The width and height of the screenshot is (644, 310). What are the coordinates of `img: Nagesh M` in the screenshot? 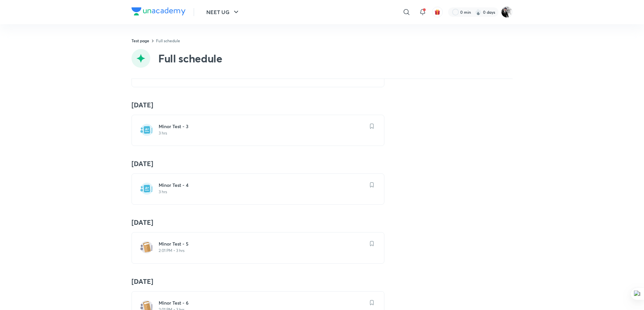 It's located at (507, 12).